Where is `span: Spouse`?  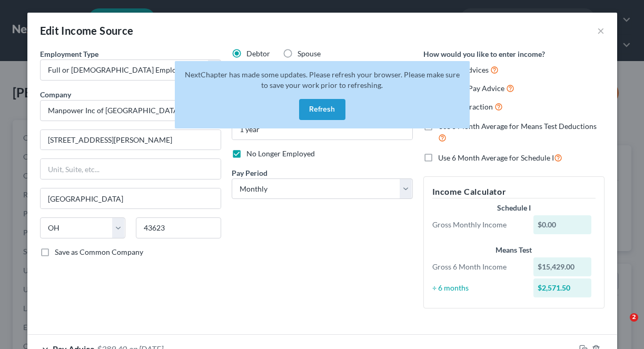 span: Spouse is located at coordinates (309, 53).